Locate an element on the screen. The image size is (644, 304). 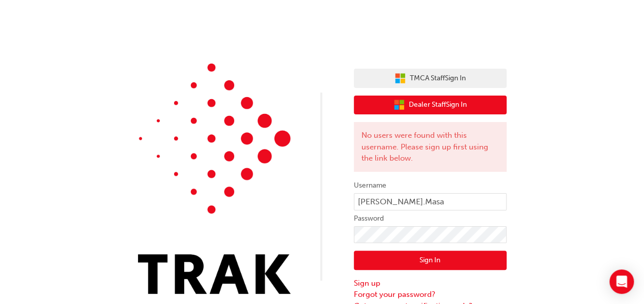
button: Sign In is located at coordinates (430, 260).